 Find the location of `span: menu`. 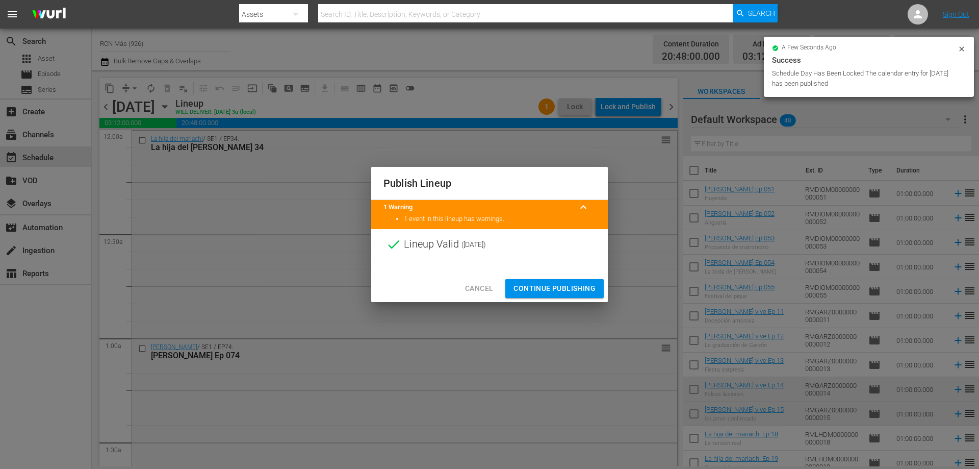

span: menu is located at coordinates (12, 14).